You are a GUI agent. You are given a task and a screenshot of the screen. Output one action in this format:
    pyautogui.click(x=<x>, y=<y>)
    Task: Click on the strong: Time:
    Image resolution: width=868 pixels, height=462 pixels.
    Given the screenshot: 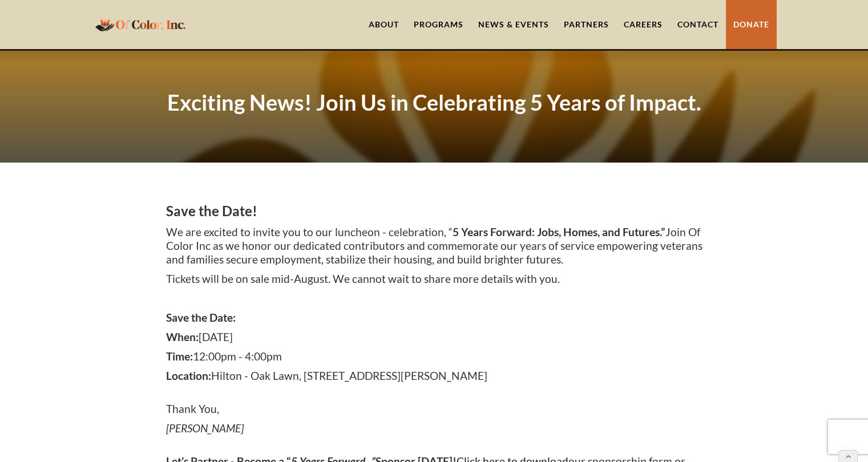 What is the action you would take?
    pyautogui.click(x=179, y=356)
    